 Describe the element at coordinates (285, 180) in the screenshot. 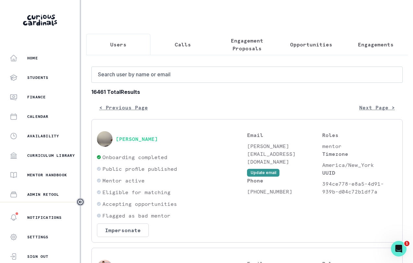

I see `p: Phone` at that location.